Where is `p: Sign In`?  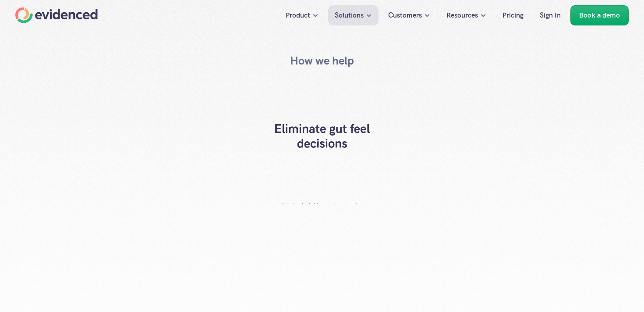
p: Sign In is located at coordinates (551, 15).